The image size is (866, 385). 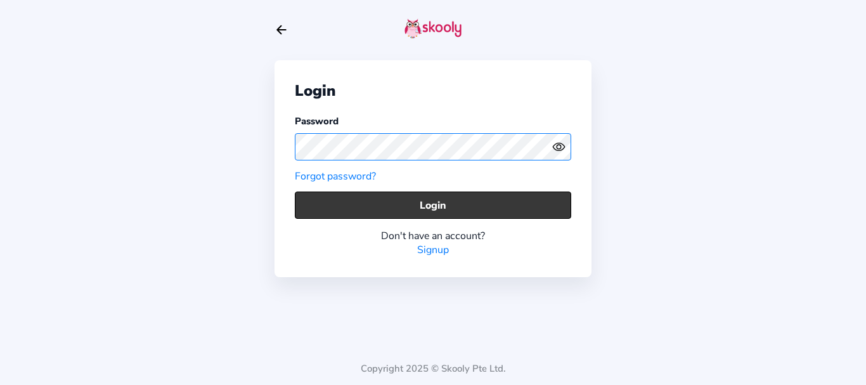 What do you see at coordinates (282, 30) in the screenshot?
I see `button: arrow back outline` at bounding box center [282, 30].